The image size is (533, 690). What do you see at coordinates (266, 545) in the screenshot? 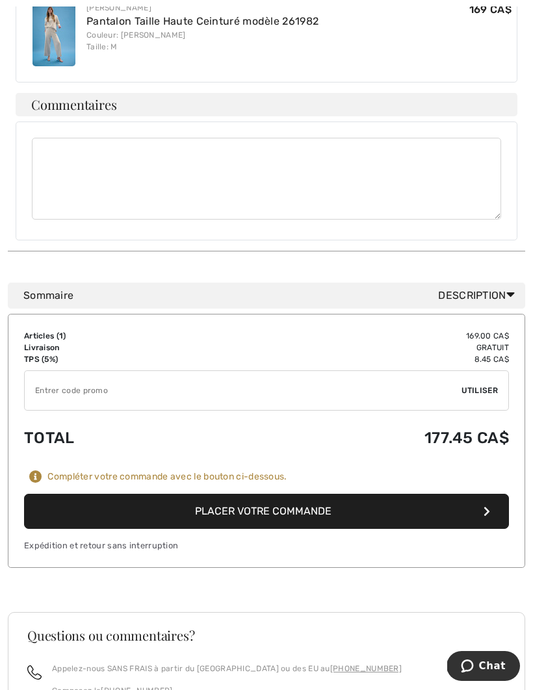
I see `div: Expédition et retour sans interruption` at bounding box center [266, 545].